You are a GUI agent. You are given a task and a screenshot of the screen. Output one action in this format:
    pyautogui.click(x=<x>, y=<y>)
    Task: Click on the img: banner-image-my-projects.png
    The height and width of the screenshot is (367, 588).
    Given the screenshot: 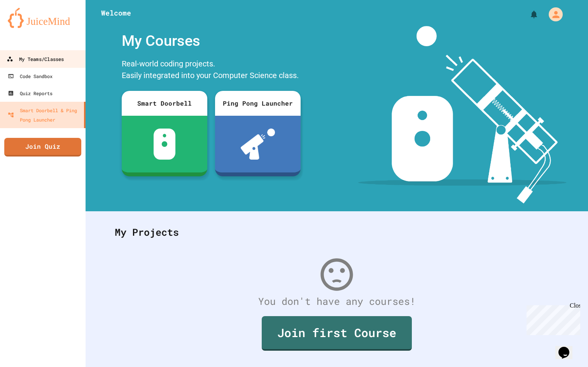 What is the action you would take?
    pyautogui.click(x=462, y=115)
    